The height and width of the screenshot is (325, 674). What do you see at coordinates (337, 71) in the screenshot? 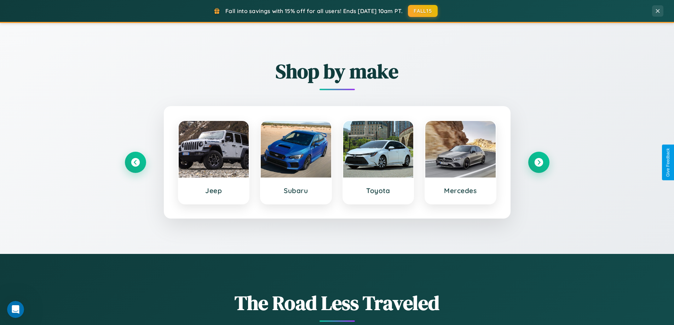
I see `h2: Shop by make` at bounding box center [337, 71].